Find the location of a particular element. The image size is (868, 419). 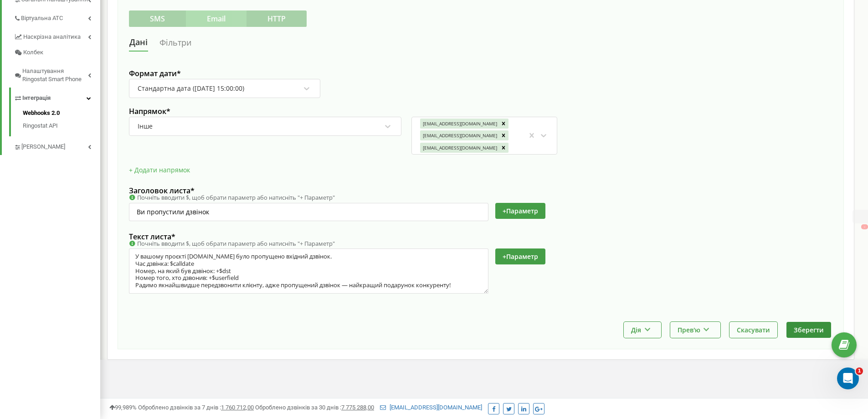

label: Текст листа * is located at coordinates (386, 237).